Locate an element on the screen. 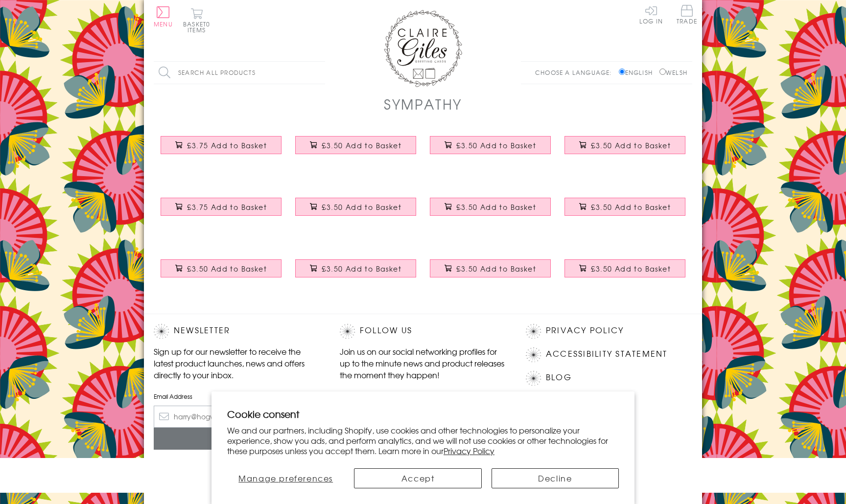  button: Decline is located at coordinates (555, 478).